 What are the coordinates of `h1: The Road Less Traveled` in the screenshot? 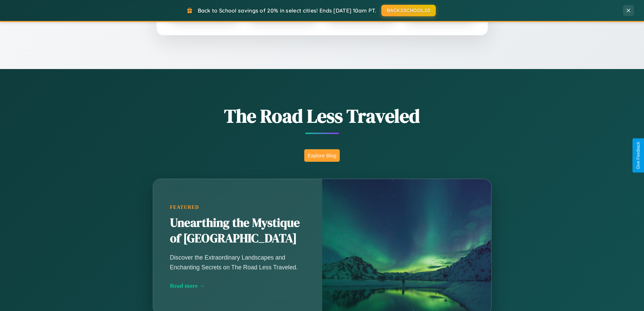 It's located at (322, 116).